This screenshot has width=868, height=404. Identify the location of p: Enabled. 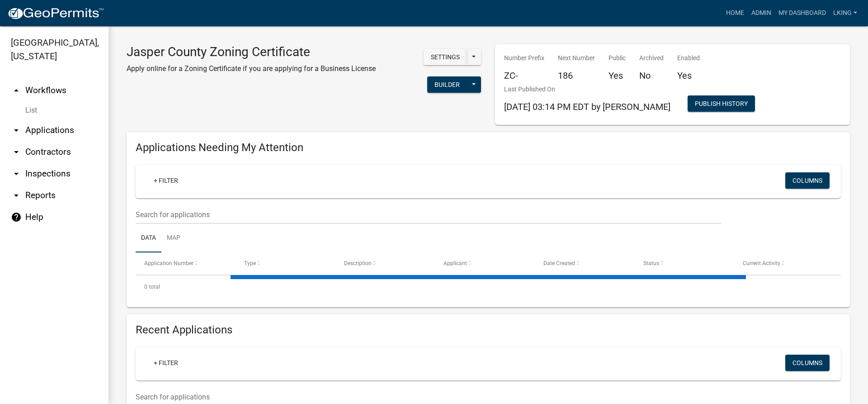
(688, 58).